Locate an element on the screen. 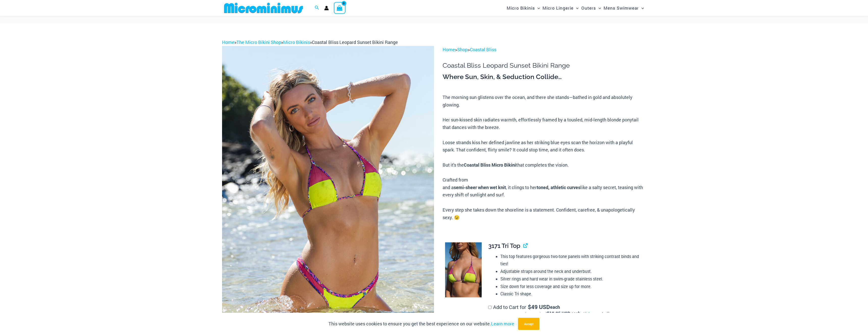 Image resolution: width=868 pixels, height=335 pixels. div: or 4 payments of with is located at coordinates (565, 314).